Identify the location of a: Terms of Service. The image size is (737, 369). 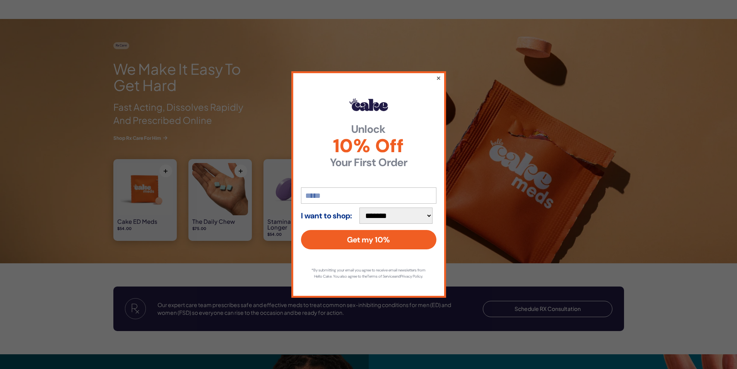
(381, 276).